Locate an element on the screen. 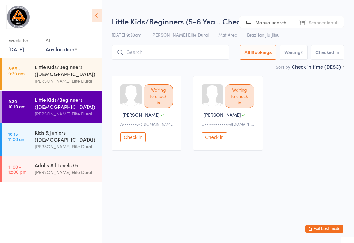  span: Brazilian Jiu Jitsu is located at coordinates (263, 35).